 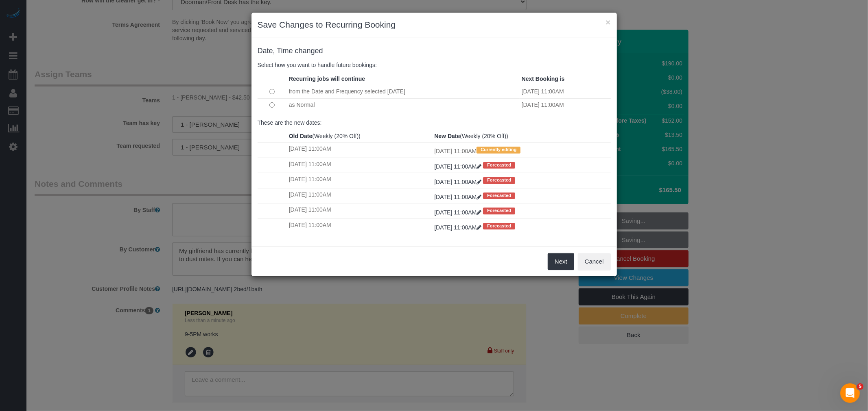 I want to click on td: as Normal, so click(x=403, y=105).